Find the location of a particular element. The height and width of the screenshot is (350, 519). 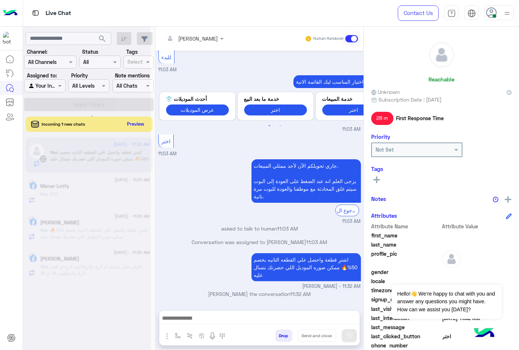

img: hulul-logo.png is located at coordinates (484, 333).